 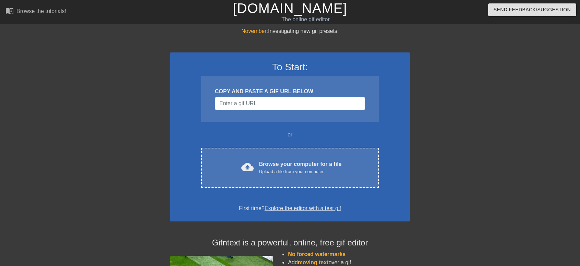 What do you see at coordinates (255, 31) in the screenshot?
I see `span: November:` at bounding box center [255, 31].